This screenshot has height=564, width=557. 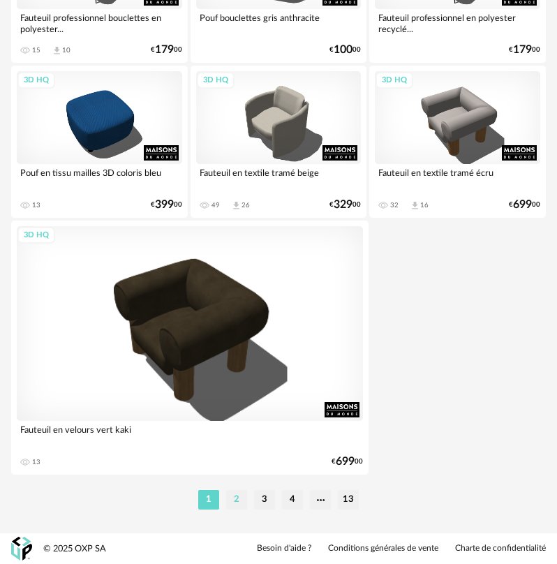 What do you see at coordinates (348, 500) in the screenshot?
I see `li: 13` at bounding box center [348, 500].